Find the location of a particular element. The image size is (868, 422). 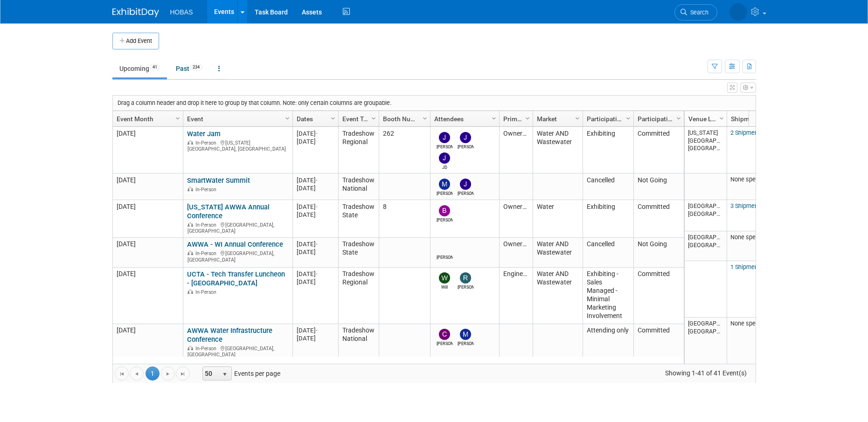

td: 8 is located at coordinates (404, 218).